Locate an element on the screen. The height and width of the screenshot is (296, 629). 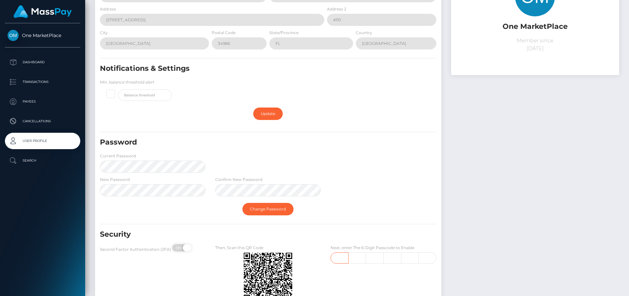
label: Confirm New Password is located at coordinates (239, 180).